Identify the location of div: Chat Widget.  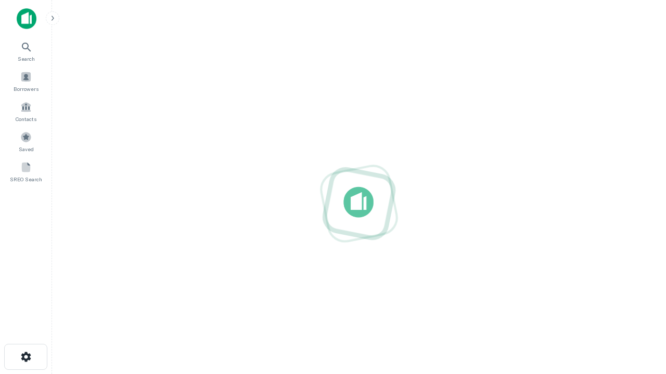
(640, 316).